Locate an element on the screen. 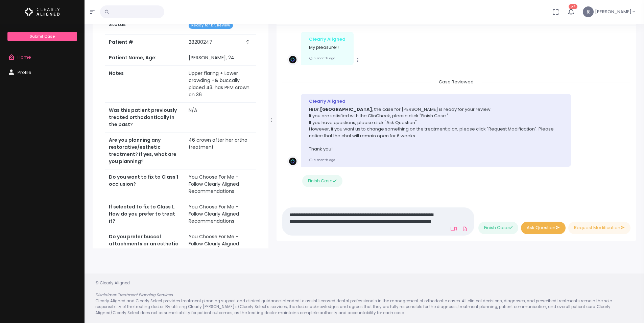 This screenshot has width=644, height=323. span: 57 is located at coordinates (573, 6).